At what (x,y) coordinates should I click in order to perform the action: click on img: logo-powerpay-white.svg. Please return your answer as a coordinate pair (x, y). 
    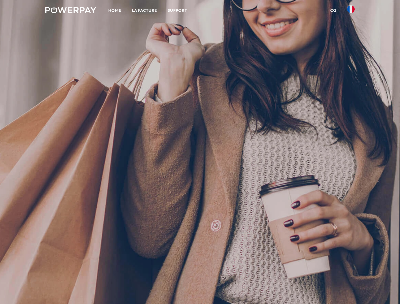
    Looking at the image, I should click on (71, 10).